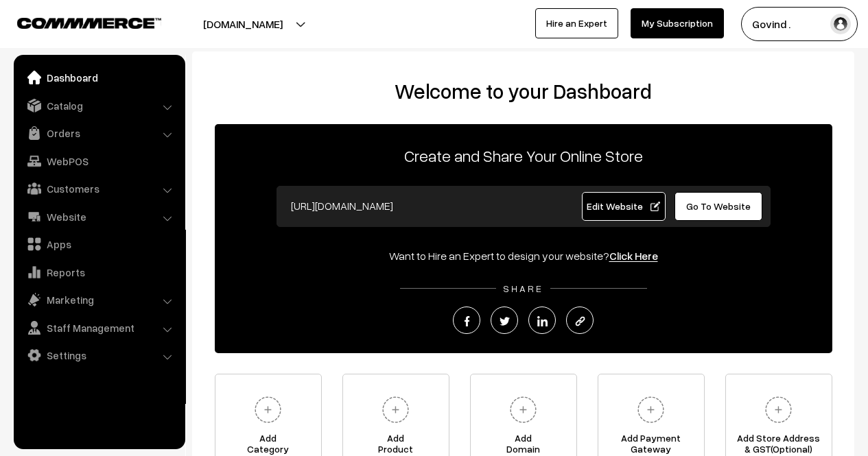 The width and height of the screenshot is (868, 456). Describe the element at coordinates (99, 105) in the screenshot. I see `a: Catalog` at that location.